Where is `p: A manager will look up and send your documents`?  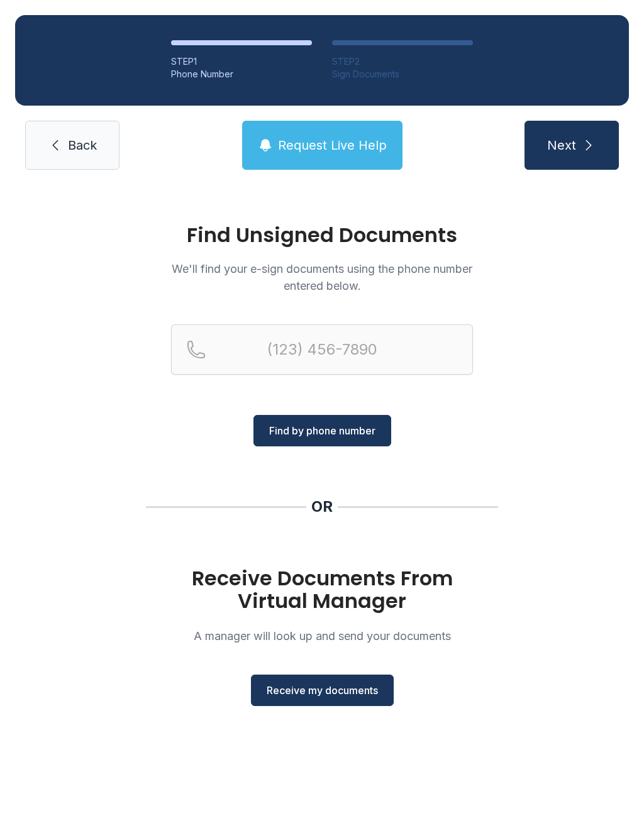 p: A manager will look up and send your documents is located at coordinates (322, 636).